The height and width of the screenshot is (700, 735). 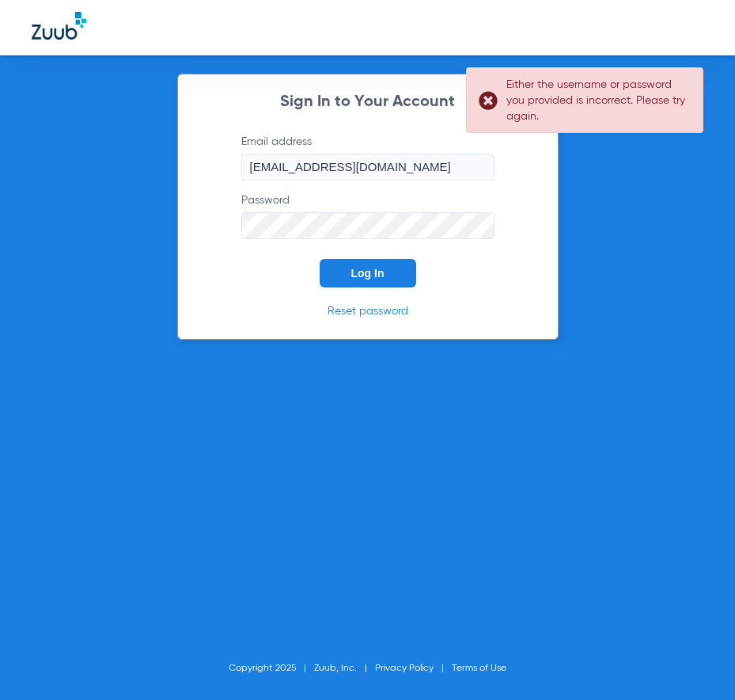 What do you see at coordinates (368, 273) in the screenshot?
I see `span: Log In` at bounding box center [368, 273].